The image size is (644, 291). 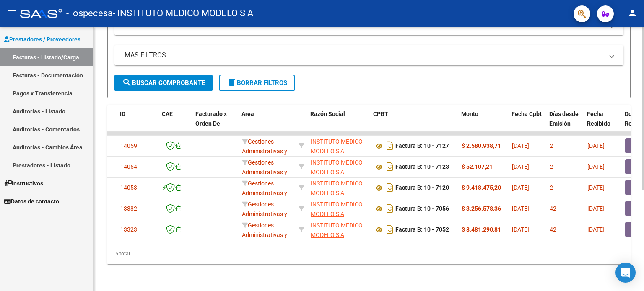 What do you see at coordinates (483, 123) in the screenshot?
I see `datatable-header-cell: Monto` at bounding box center [483, 123].